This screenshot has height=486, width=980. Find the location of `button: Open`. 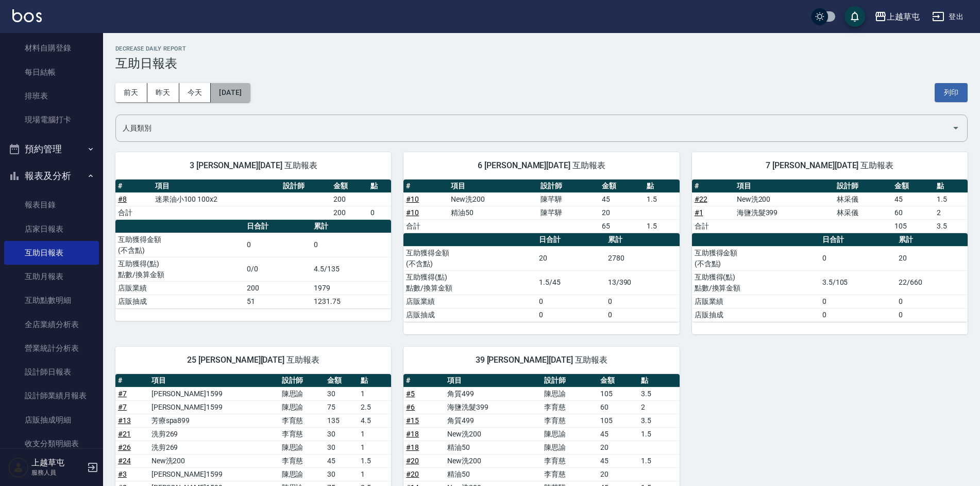

button: Open is located at coordinates (956, 128).